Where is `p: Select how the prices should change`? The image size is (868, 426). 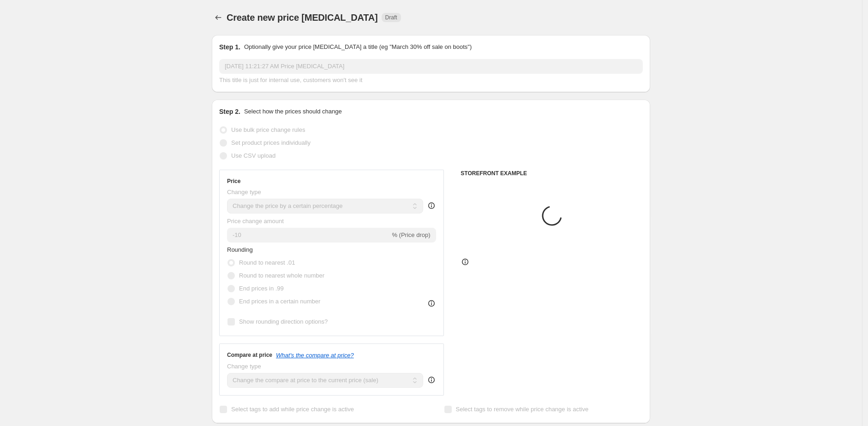
p: Select how the prices should change is located at coordinates (293, 111).